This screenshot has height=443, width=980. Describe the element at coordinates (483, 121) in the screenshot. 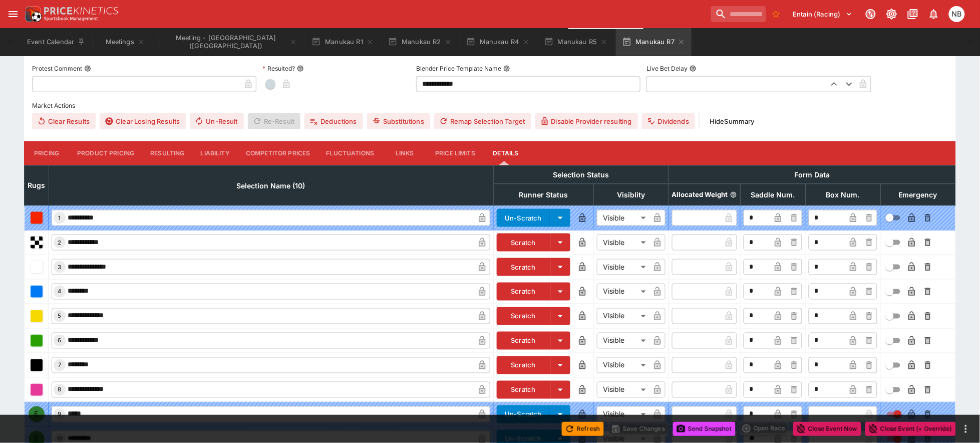

I see `button: Remap Selection Target` at that location.